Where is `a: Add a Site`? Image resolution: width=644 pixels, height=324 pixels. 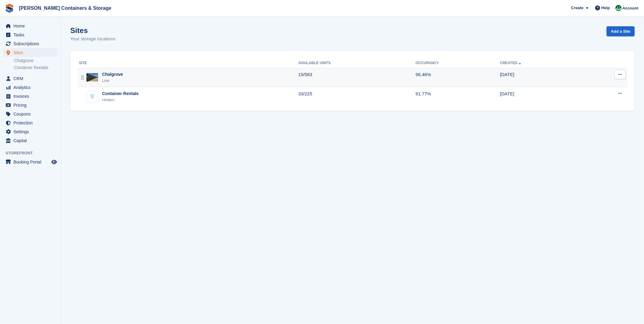 a: Add a Site is located at coordinates (621, 31).